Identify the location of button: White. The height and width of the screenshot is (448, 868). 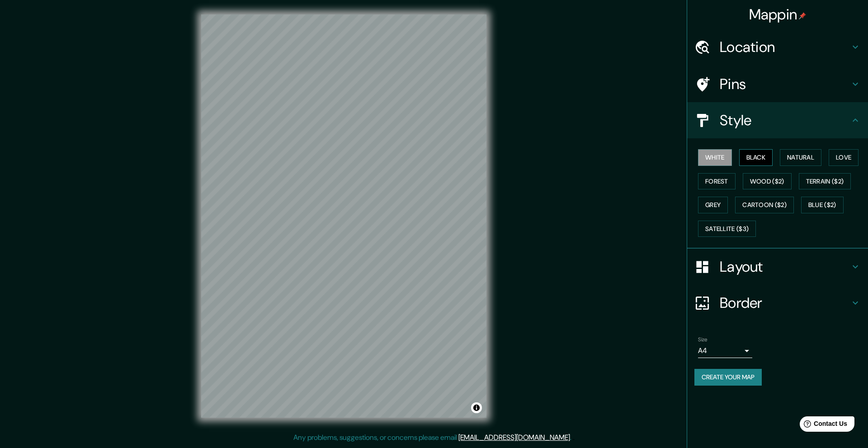
(715, 157).